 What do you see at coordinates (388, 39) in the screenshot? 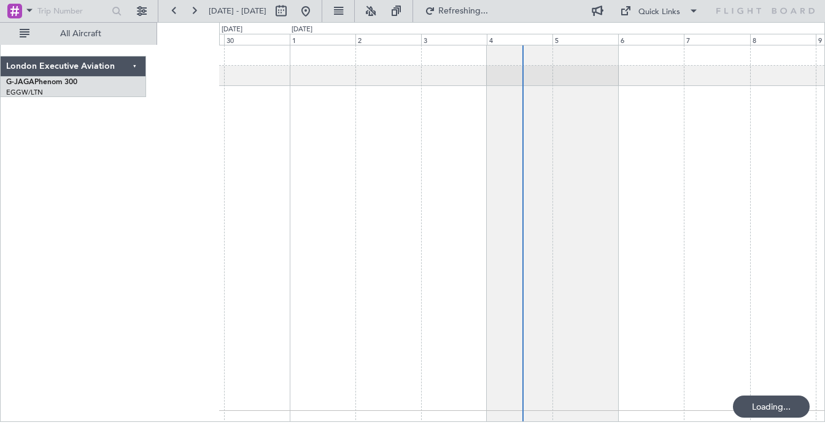
I see `div: 2` at bounding box center [388, 39].